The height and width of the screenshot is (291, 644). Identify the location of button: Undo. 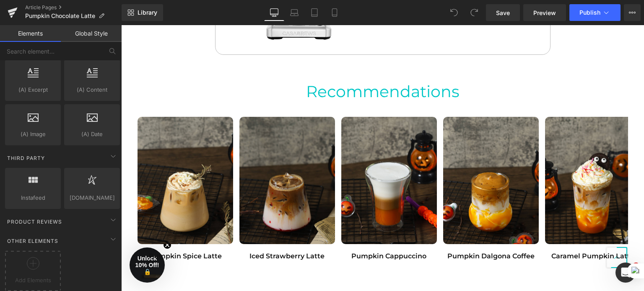
(454, 12).